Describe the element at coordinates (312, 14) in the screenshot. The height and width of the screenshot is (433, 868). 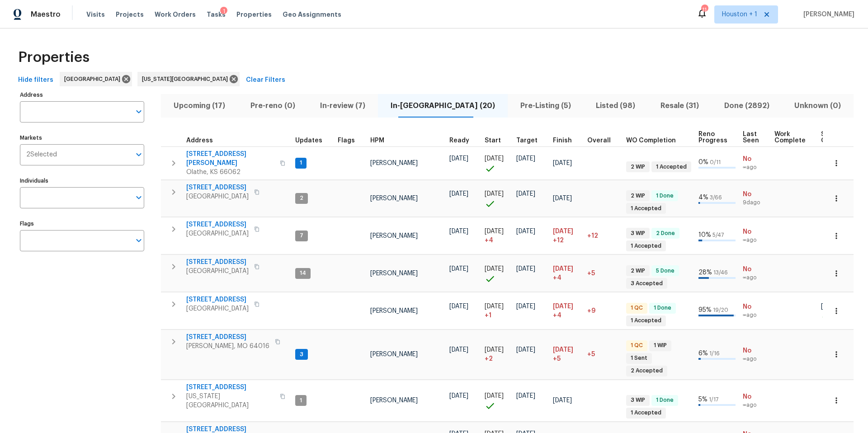
I see `span: Geo Assignments` at that location.